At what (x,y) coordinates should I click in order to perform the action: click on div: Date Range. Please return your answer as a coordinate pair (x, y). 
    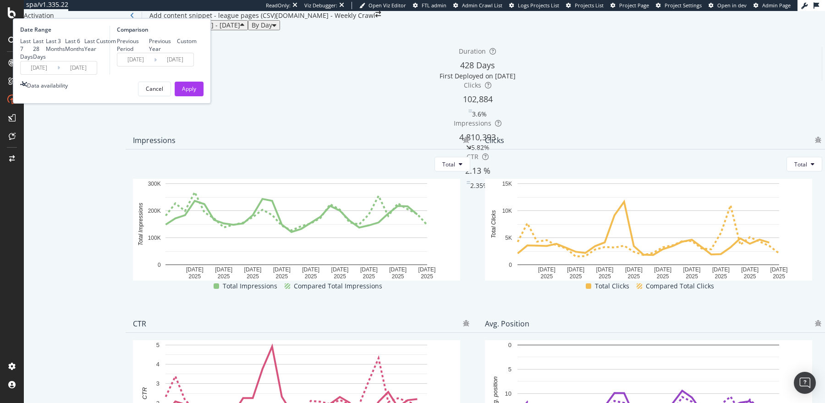
    Looking at the image, I should click on (64, 29).